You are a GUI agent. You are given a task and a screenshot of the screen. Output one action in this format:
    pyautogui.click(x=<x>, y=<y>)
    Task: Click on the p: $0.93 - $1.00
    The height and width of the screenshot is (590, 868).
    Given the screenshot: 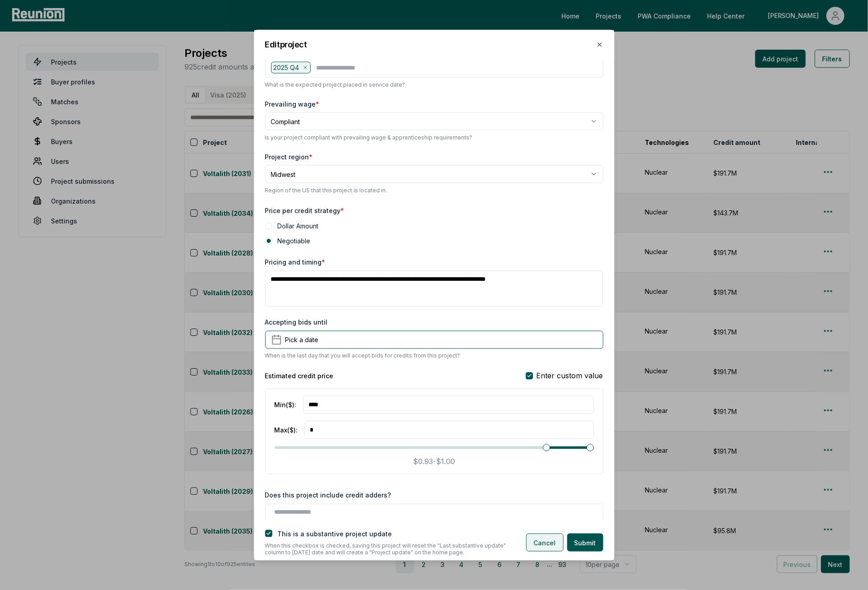 What is the action you would take?
    pyautogui.click(x=434, y=462)
    